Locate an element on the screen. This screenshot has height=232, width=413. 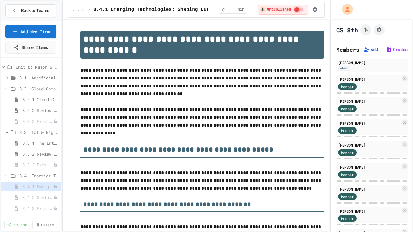
span: Back to Teams is located at coordinates (35, 11).